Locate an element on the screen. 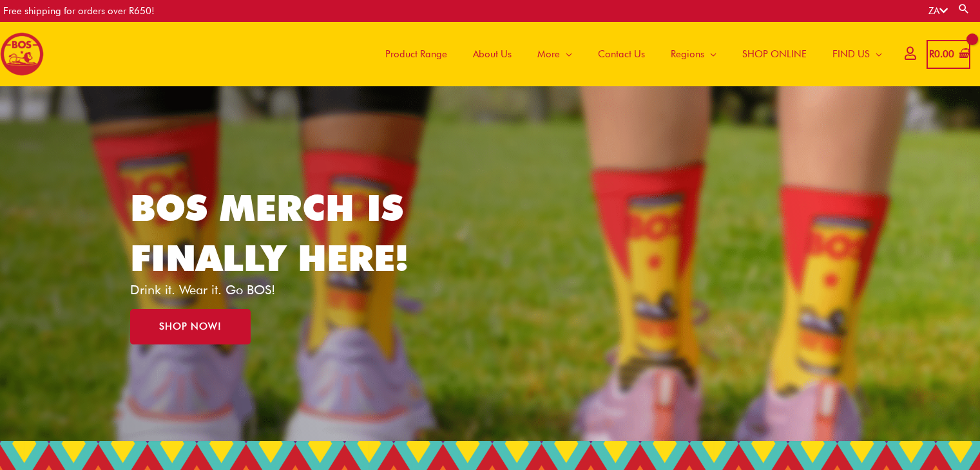  a: Product Range is located at coordinates (416, 54).